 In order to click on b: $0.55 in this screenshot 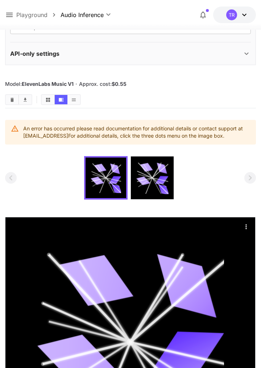, I will do `click(119, 84)`.